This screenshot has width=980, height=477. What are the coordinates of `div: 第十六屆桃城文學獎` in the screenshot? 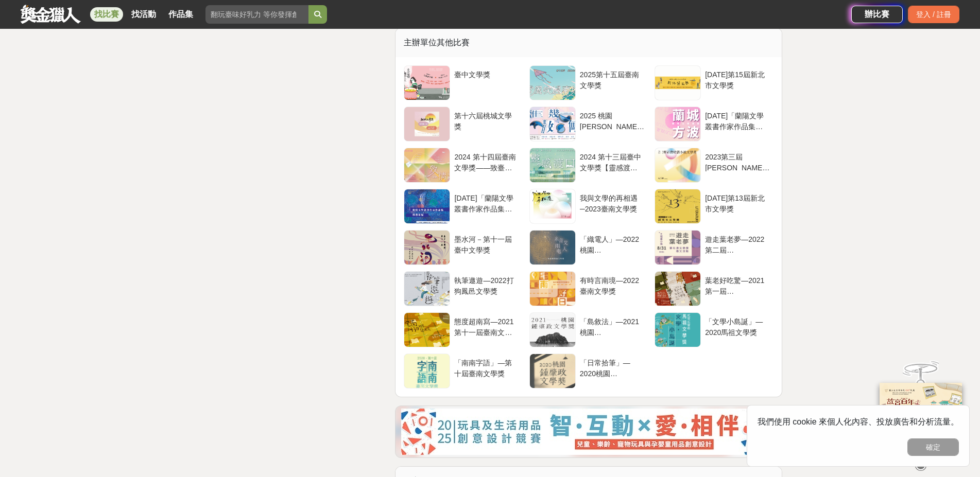 It's located at (487, 120).